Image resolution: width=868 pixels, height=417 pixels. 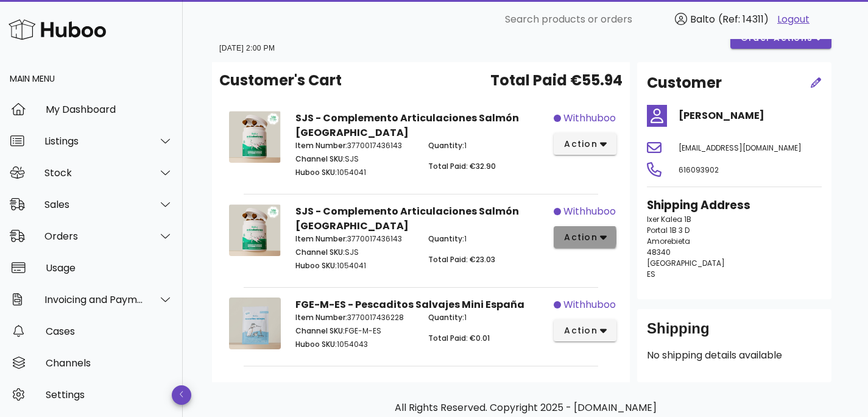 I want to click on span: Amorebieta, so click(x=668, y=241).